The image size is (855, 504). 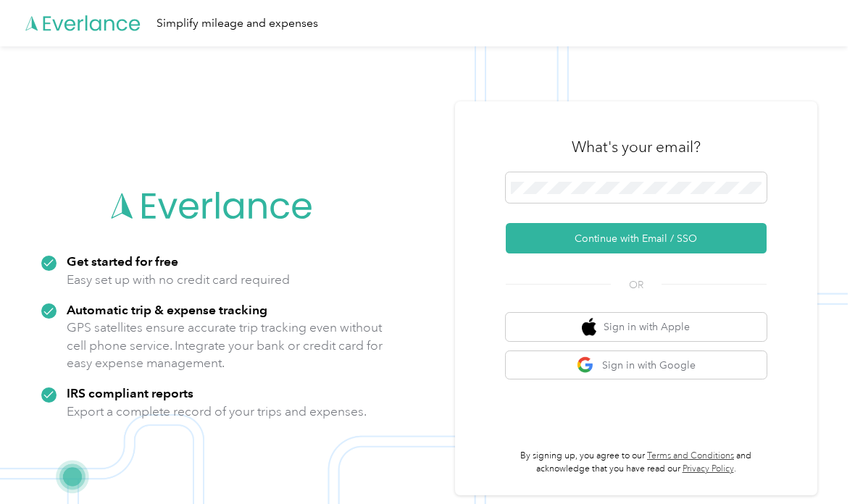 What do you see at coordinates (167, 309) in the screenshot?
I see `strong: Automatic trip & expense tracking` at bounding box center [167, 309].